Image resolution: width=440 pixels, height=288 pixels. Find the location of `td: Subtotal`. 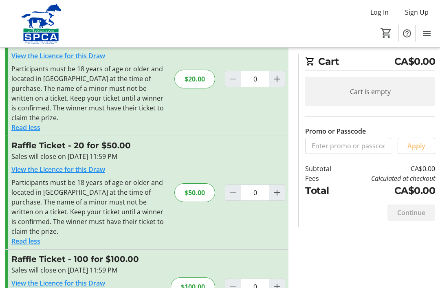

td: Subtotal is located at coordinates (324, 169).